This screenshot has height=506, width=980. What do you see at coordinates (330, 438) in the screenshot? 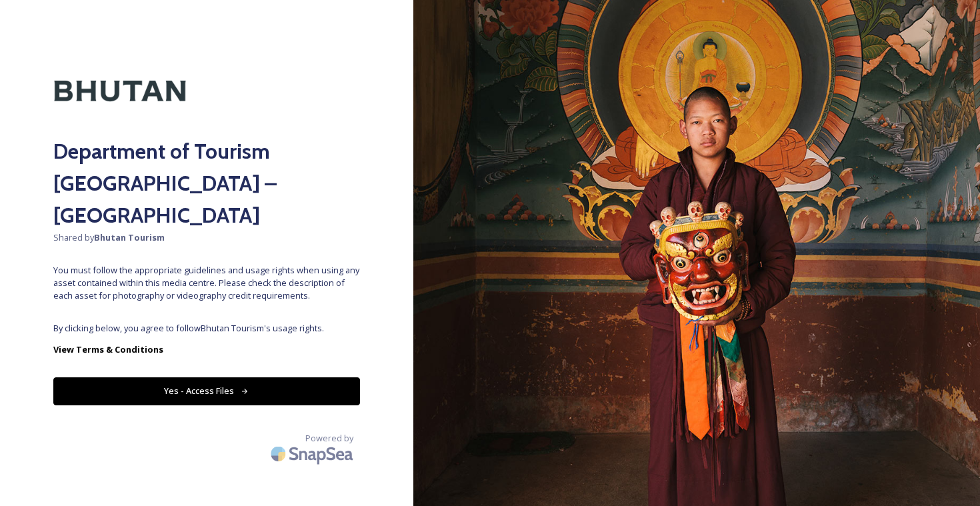
I see `span: Powered by` at bounding box center [330, 438].